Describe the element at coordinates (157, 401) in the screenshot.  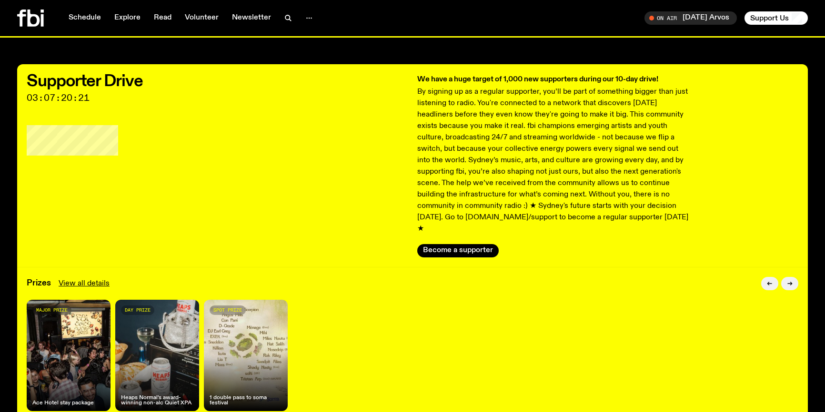
I see `h4: Heaps Normal's award-winning non-alc Quiet XPA` at that location.